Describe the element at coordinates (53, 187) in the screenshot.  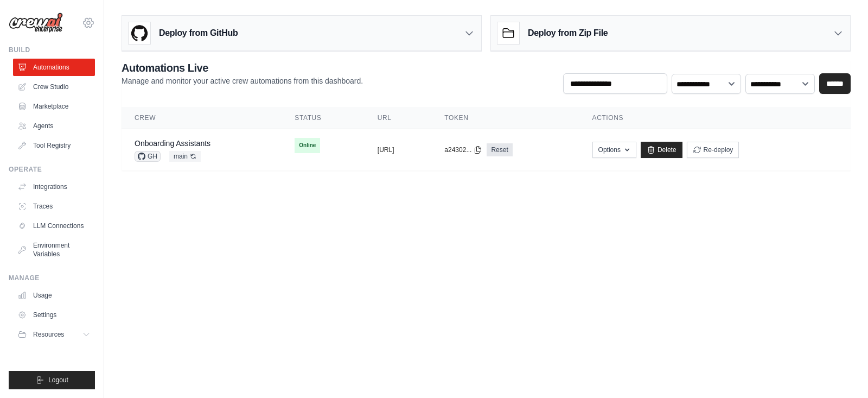
I see `a: Integrations` at that location.